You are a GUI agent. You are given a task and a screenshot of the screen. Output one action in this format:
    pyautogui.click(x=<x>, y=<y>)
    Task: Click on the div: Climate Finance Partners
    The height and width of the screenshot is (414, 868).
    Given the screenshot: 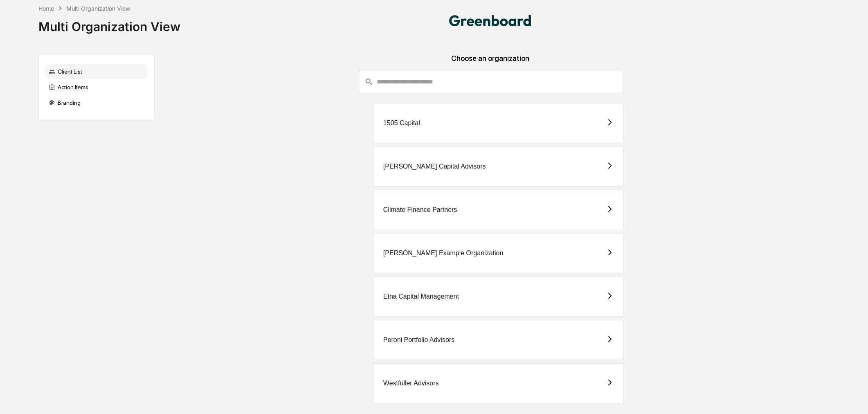 What is the action you would take?
    pyautogui.click(x=420, y=210)
    